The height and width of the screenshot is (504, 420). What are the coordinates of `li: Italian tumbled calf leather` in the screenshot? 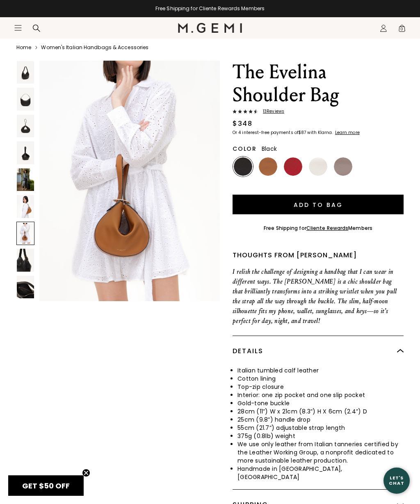 It's located at (320, 371).